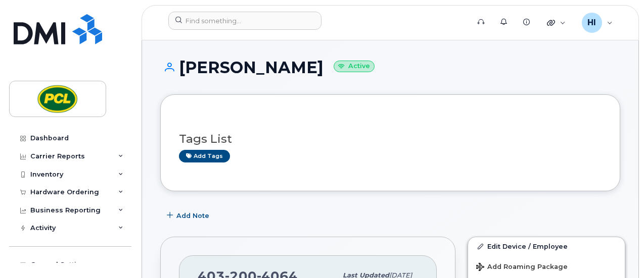  I want to click on button: Add Roaming Package, so click(547, 266).